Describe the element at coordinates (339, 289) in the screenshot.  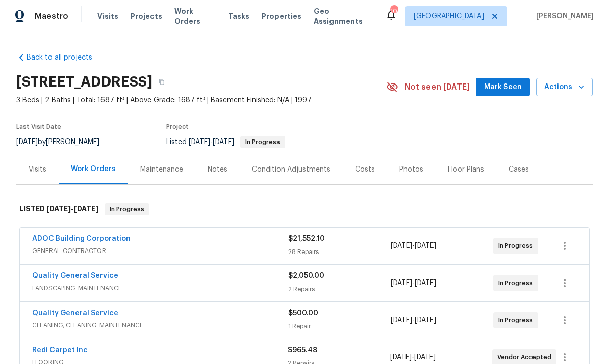
I see `div: 2 Repairs` at that location.